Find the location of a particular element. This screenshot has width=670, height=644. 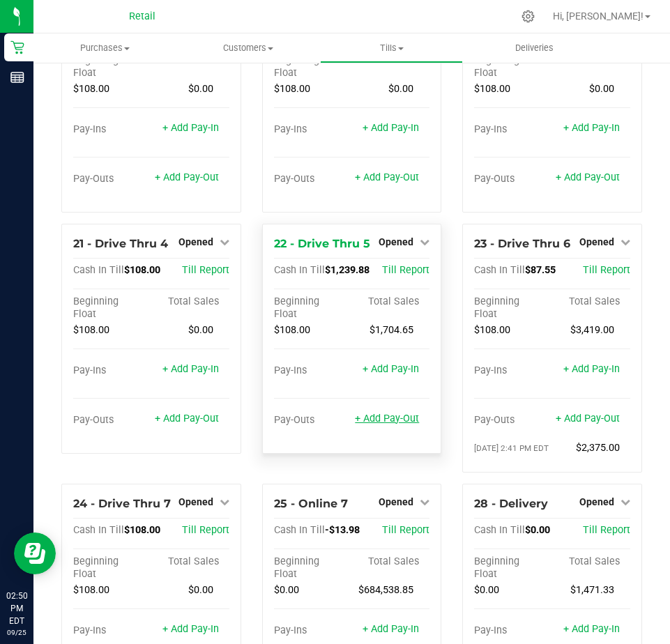

span: 24 - Drive Thru 7 is located at coordinates (122, 503).